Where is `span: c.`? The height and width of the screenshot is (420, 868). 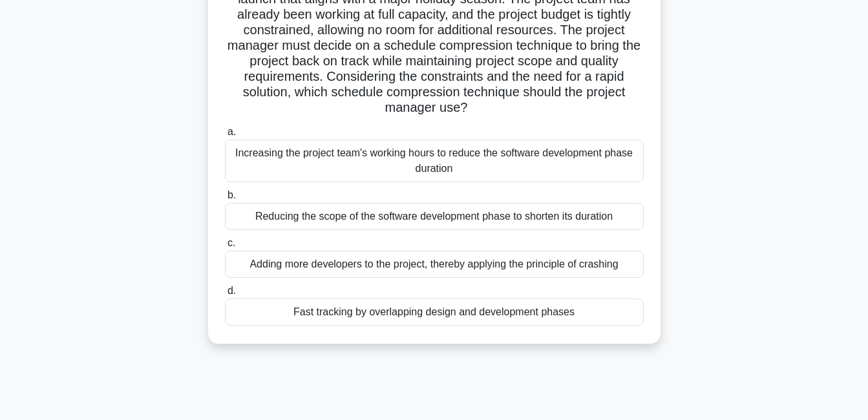
span: c. is located at coordinates (232, 243).